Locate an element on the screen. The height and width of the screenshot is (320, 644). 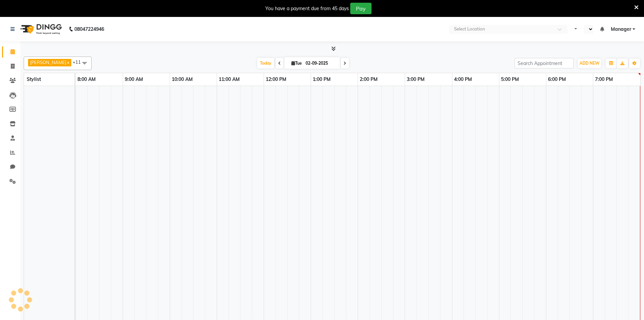
a: 12:00 PM is located at coordinates (276, 80).